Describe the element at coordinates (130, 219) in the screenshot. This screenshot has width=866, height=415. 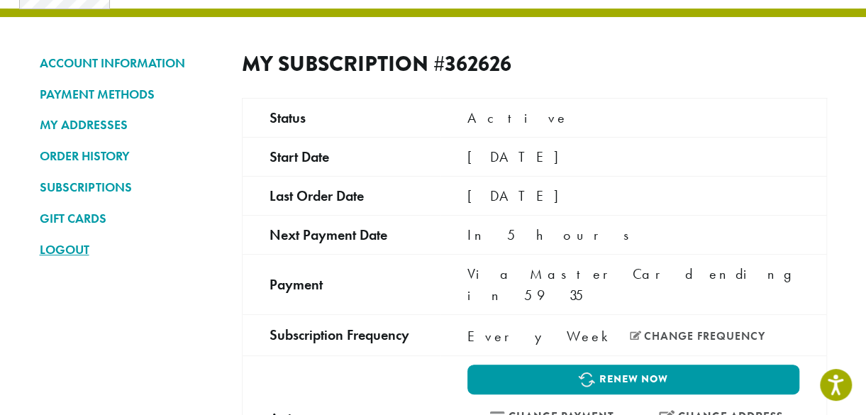
I see `a: GIFT CARDS` at that location.